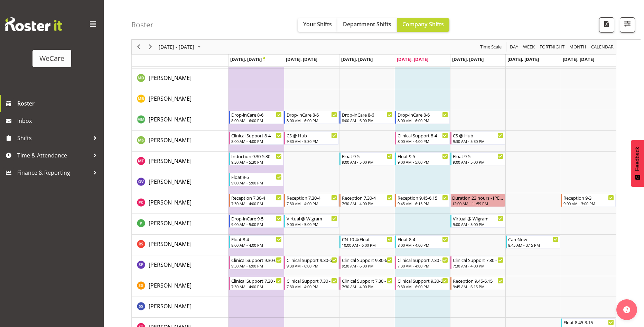 This screenshot has height=327, width=644. Describe the element at coordinates (423, 200) in the screenshot. I see `div: Penny Clyne-Moffat"s event - Reception 9.45-6.15 Begin From Thursday, September 25, 2025 at 9:45:...` at that location.